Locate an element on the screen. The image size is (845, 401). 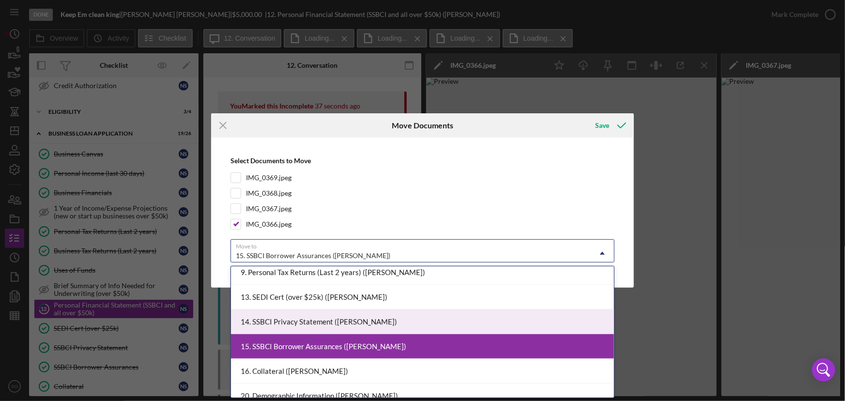
div: Save is located at coordinates (602, 125).